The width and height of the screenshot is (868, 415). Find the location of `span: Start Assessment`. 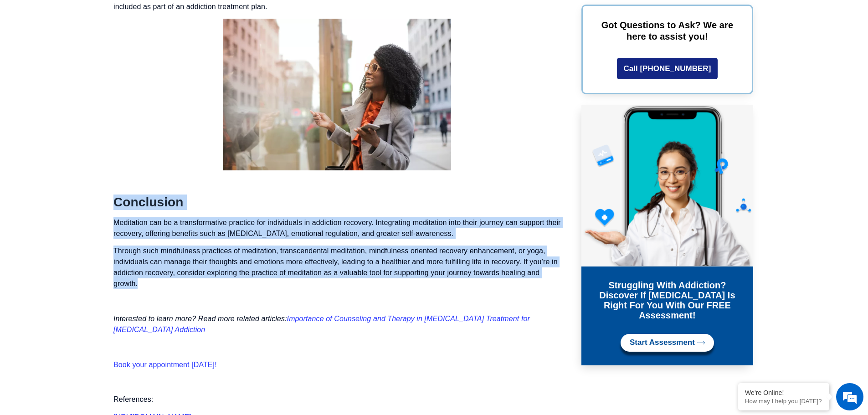

span: Start Assessment is located at coordinates (662, 342).